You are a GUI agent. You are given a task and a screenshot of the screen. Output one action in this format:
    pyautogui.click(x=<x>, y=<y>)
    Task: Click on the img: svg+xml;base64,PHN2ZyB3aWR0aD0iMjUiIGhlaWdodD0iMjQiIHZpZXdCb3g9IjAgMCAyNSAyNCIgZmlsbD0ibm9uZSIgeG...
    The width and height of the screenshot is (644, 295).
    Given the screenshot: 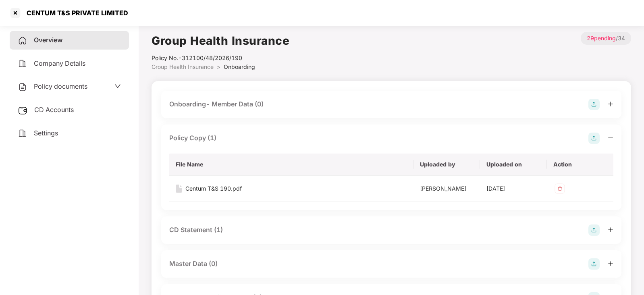 What is the action you would take?
    pyautogui.click(x=23, y=111)
    